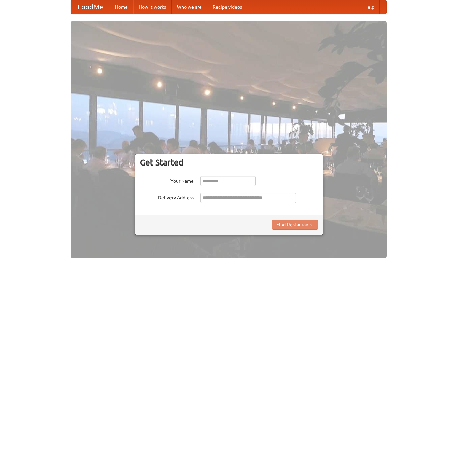 The image size is (457, 476). I want to click on a: FoodMe, so click(90, 7).